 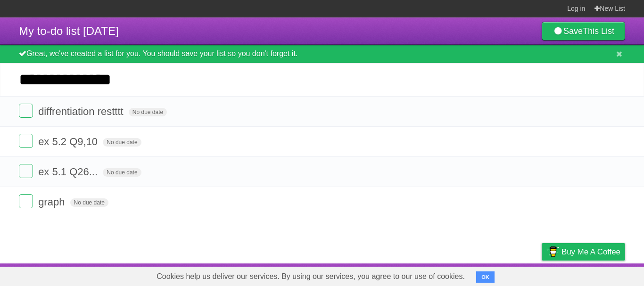 I want to click on a: About, so click(x=426, y=275).